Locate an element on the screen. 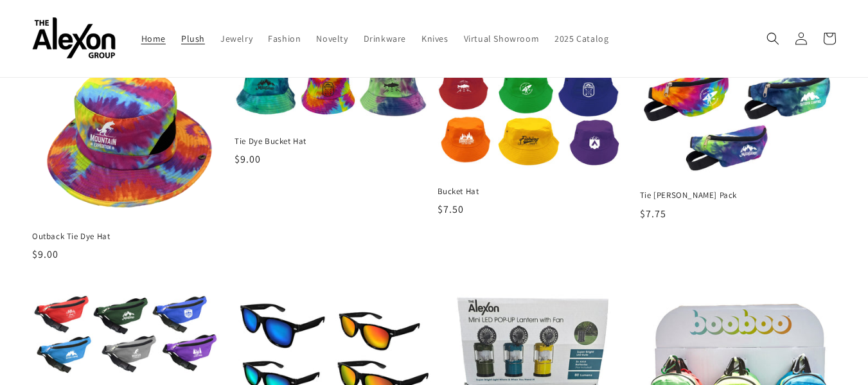 The width and height of the screenshot is (868, 385). img: Bucket Hat is located at coordinates (535, 118).